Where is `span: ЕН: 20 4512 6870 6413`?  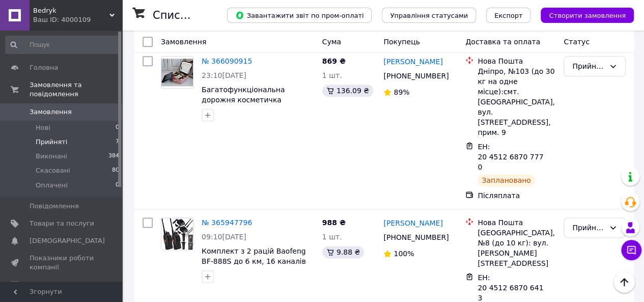
span: ЕН: 20 4512 6870 6413 is located at coordinates (510, 287).